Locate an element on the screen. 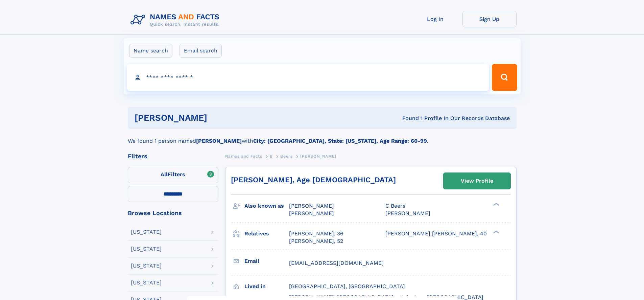 The image size is (644, 300). div: Filters is located at coordinates (173, 156).